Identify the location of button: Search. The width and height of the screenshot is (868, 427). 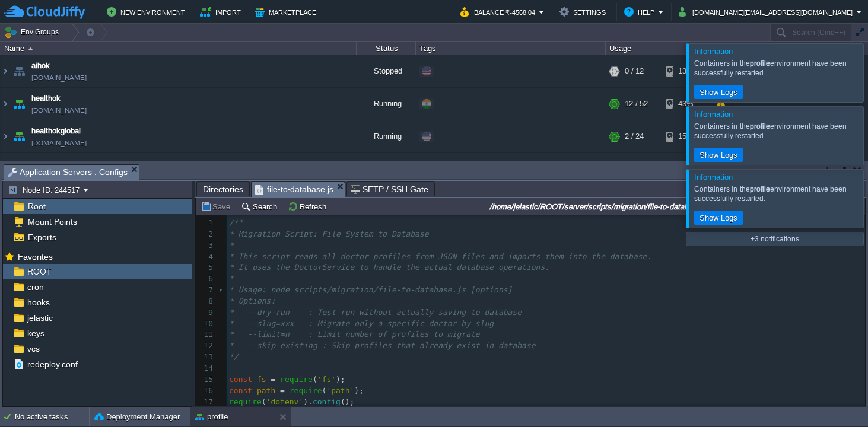
(261, 206).